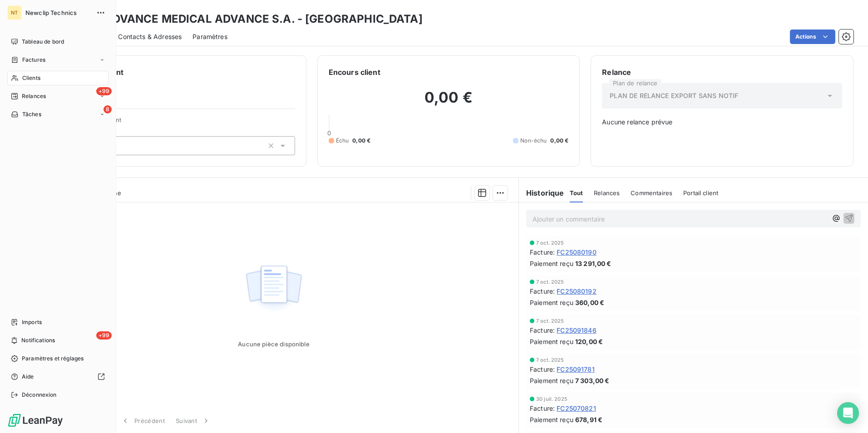  Describe the element at coordinates (117, 146) in the screenshot. I see `input: Ajouter une valeur` at that location.